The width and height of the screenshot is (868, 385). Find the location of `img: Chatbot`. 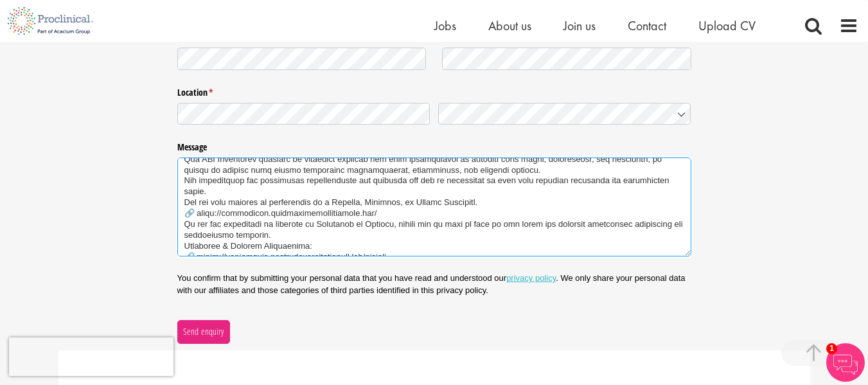

img: Chatbot is located at coordinates (845, 362).